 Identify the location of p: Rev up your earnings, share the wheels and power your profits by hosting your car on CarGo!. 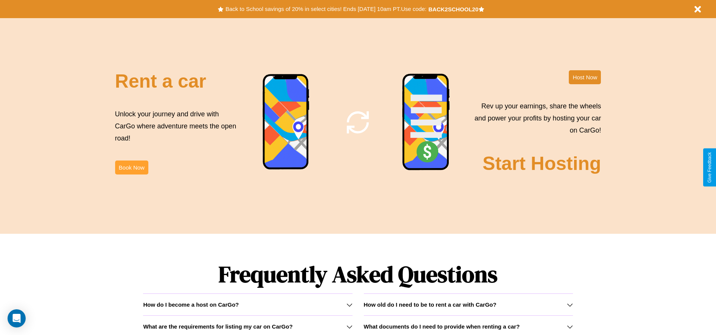
(535, 118).